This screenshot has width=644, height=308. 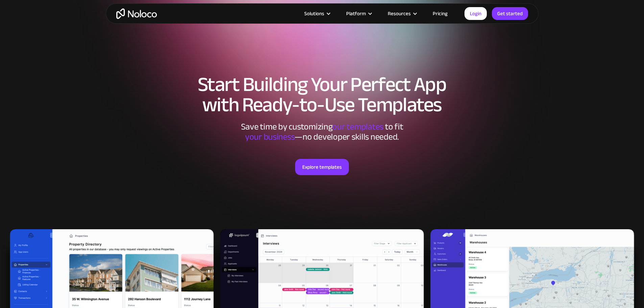 I want to click on a: Explore templates, so click(x=322, y=167).